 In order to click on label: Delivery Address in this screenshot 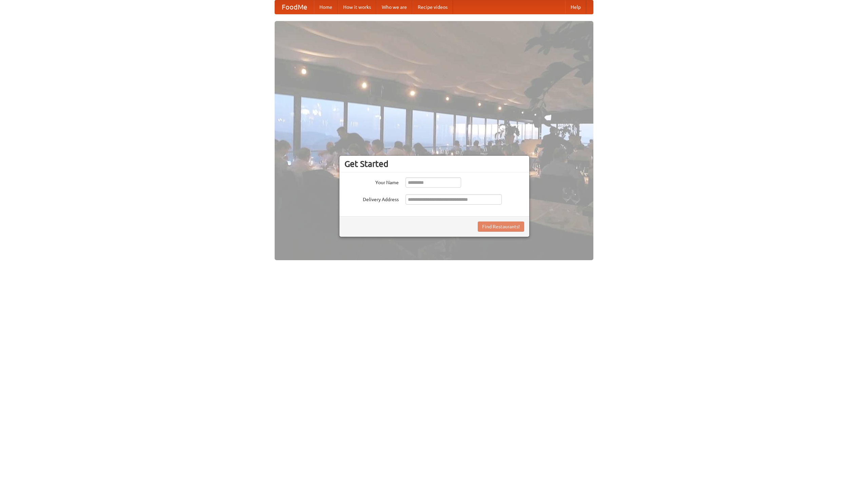, I will do `click(371, 199)`.